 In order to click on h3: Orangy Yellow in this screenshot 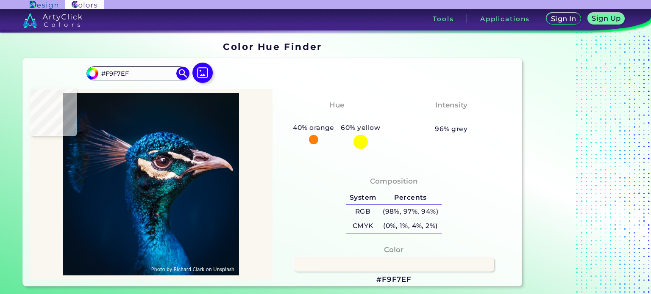, I will do `click(336, 118)`.